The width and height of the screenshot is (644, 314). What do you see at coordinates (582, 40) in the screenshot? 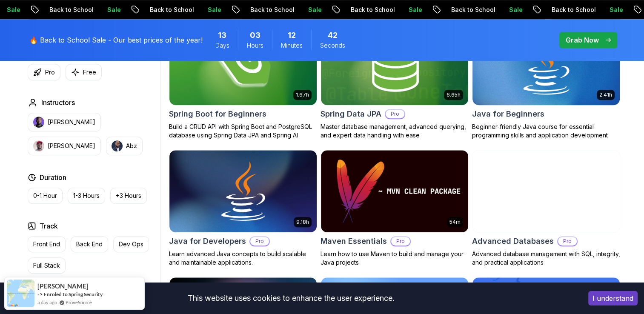
I see `p: Grab Now` at bounding box center [582, 40].